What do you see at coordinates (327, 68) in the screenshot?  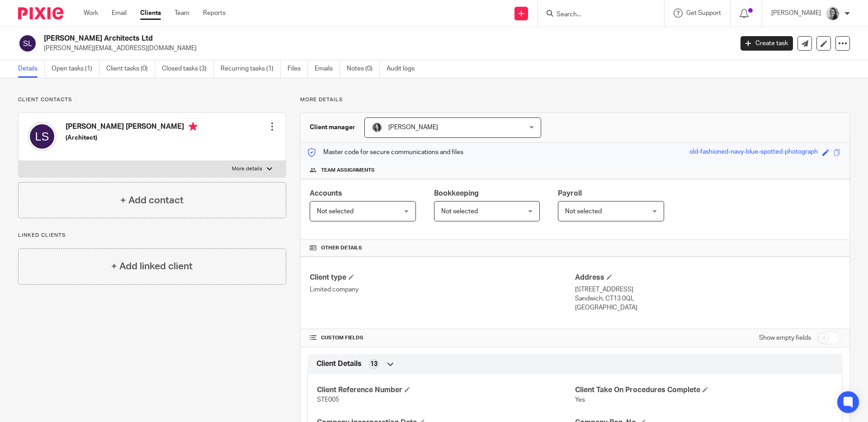 I see `a: Emails` at bounding box center [327, 68].